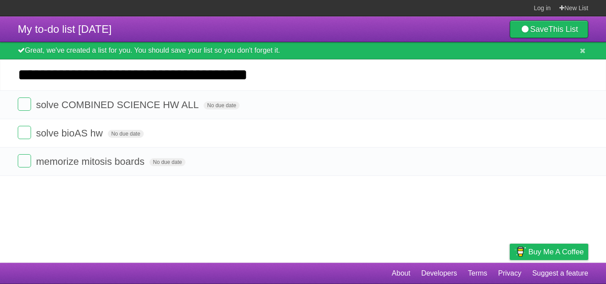  What do you see at coordinates (91, 161) in the screenshot?
I see `span: memorize mitosis boards` at bounding box center [91, 161].